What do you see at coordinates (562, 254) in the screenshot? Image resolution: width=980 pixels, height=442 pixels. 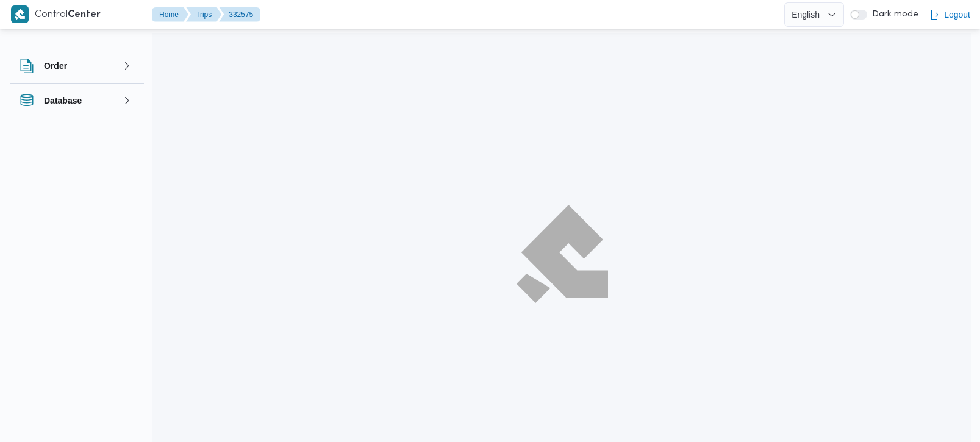 I see `img: ILLA Logo` at bounding box center [562, 254].